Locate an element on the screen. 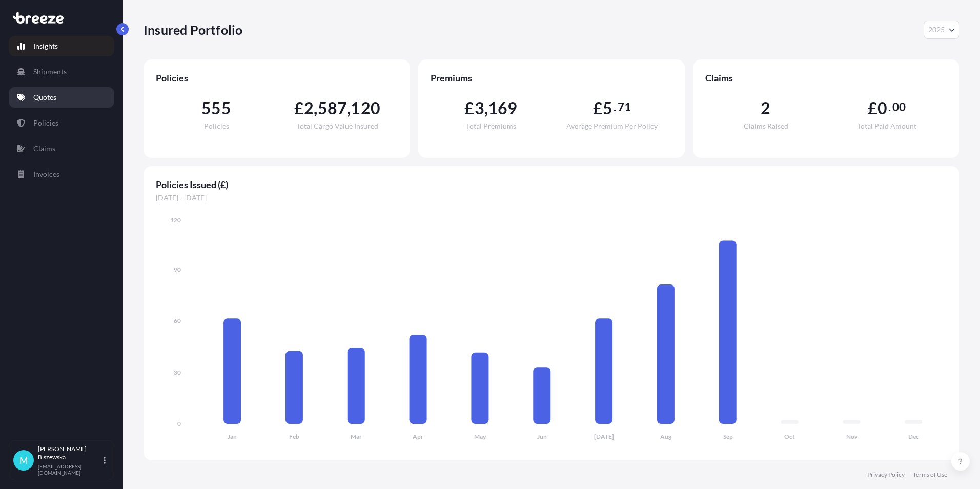 The width and height of the screenshot is (980, 489). button: Year Selector is located at coordinates (941, 30).